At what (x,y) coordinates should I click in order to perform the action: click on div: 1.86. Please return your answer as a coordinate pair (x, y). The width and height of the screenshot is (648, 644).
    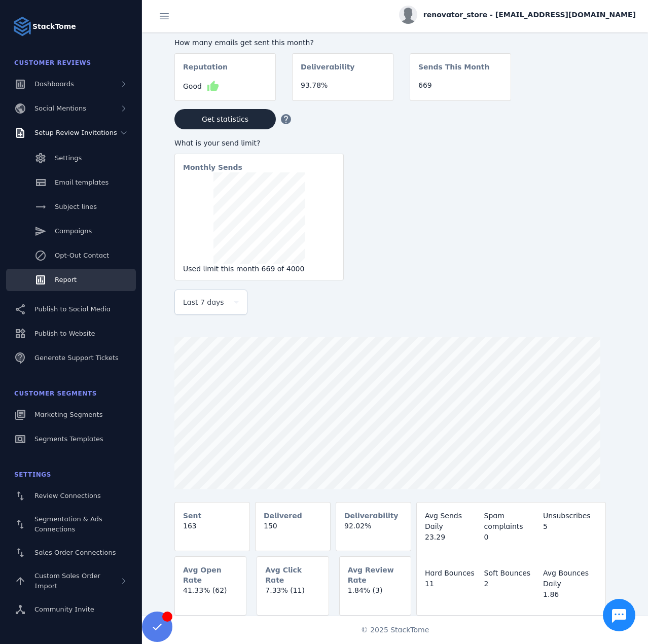
    Looking at the image, I should click on (570, 594).